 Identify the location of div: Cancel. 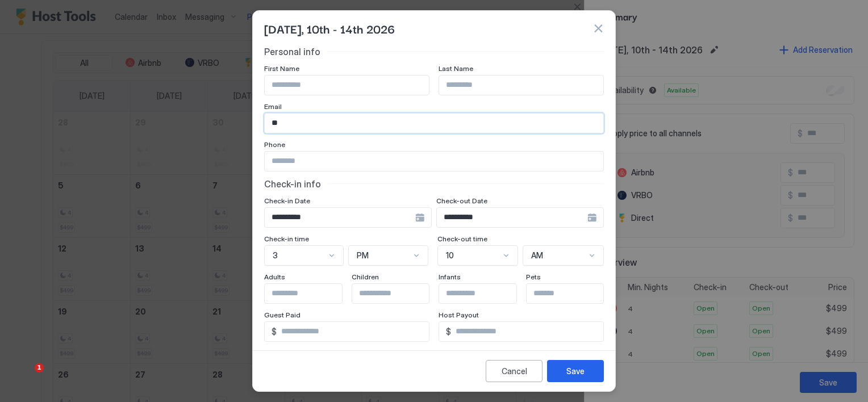
(514, 371).